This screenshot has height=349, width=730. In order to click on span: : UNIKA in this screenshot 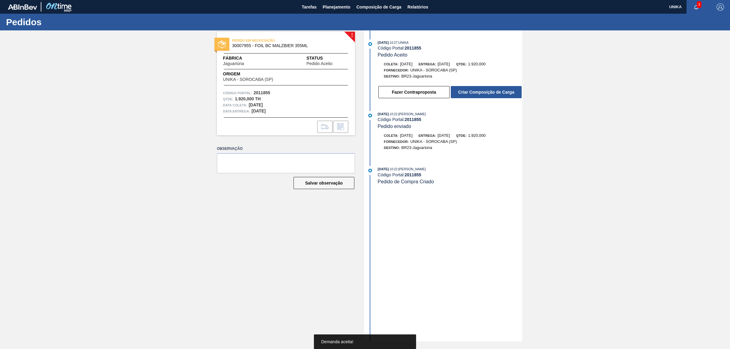, I will do `click(403, 43)`.